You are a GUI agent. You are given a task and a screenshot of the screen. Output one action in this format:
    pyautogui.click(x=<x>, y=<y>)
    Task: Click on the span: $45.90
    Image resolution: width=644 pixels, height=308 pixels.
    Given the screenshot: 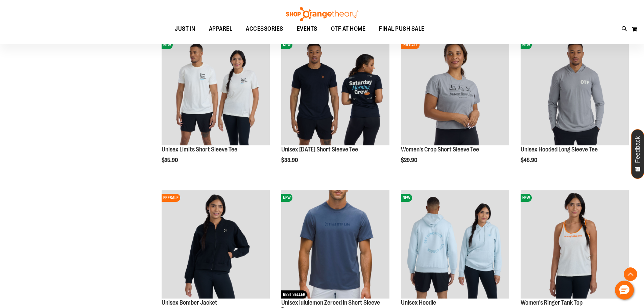 What is the action you would take?
    pyautogui.click(x=529, y=160)
    